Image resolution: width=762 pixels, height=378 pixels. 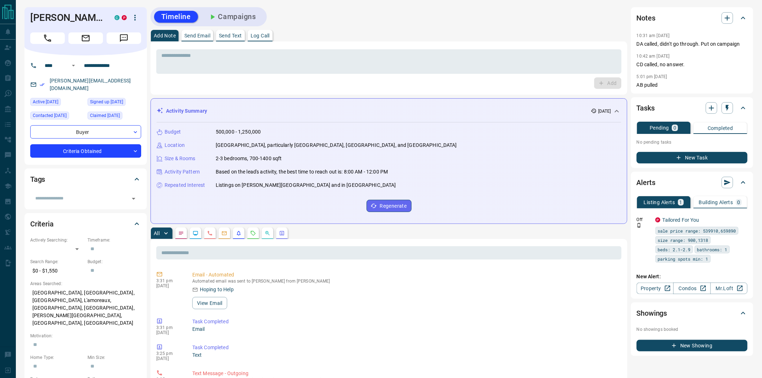 I want to click on div: condos.ca, so click(x=117, y=18).